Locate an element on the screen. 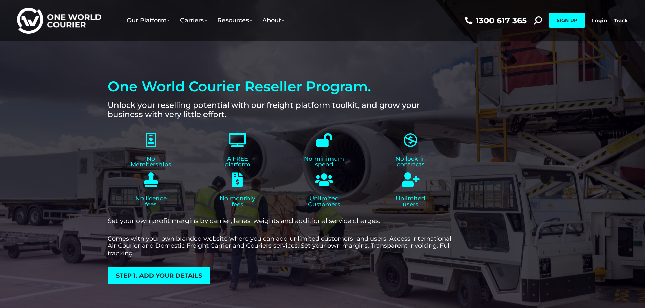 The image size is (645, 308). p: Unlock your reselling potential with our freight platform toolkit, and grow your business with ve... is located at coordinates (279, 110).